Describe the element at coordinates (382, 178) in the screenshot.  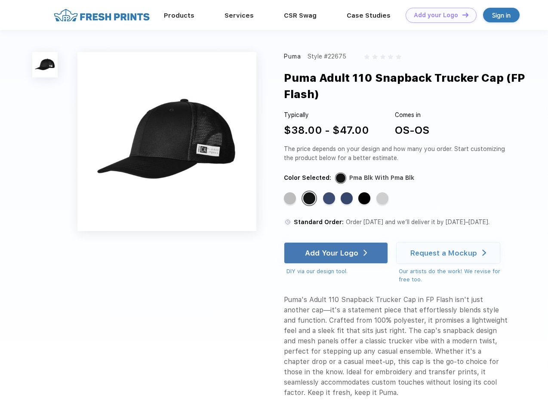
I see `div: Pma Blk With Pma Blk` at that location.